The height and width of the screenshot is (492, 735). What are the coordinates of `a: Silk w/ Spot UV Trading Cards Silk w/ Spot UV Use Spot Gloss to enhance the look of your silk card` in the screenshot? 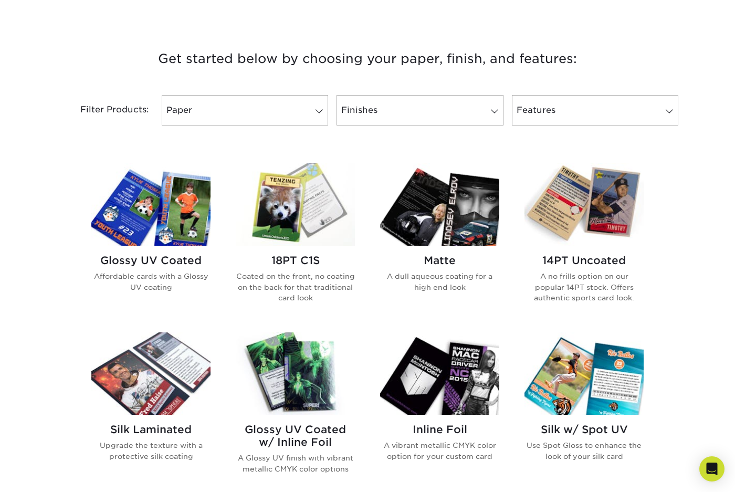 It's located at (583, 411).